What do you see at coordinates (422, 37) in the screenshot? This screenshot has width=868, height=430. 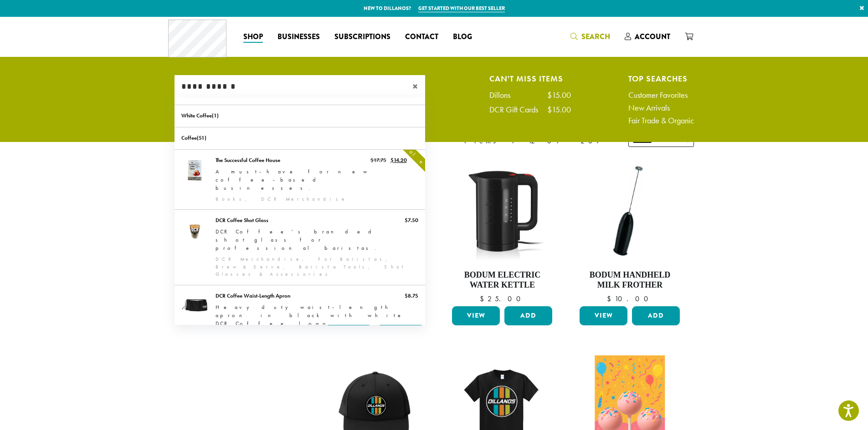 I see `span: Contact` at bounding box center [422, 37].